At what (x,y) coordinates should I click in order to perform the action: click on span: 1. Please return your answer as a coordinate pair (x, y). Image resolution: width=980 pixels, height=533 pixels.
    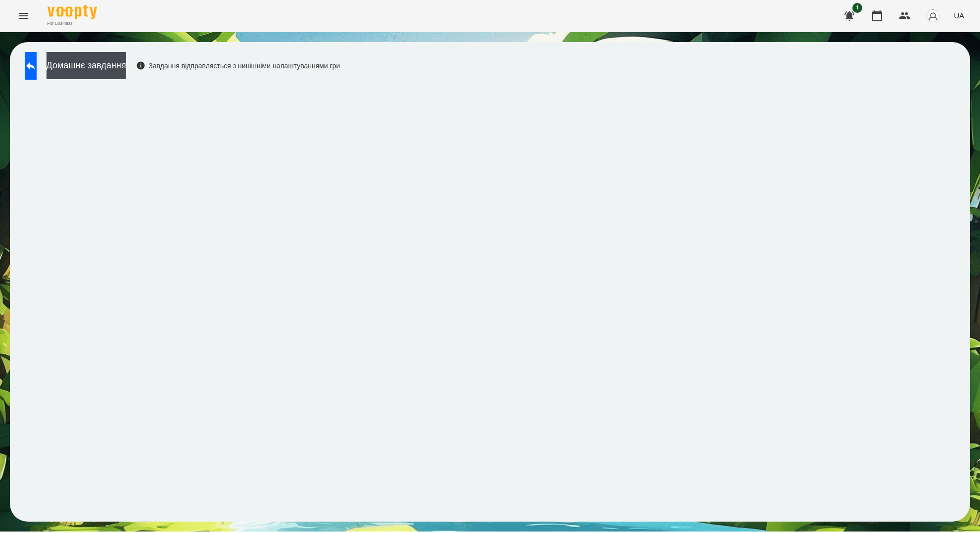
    Looking at the image, I should click on (857, 8).